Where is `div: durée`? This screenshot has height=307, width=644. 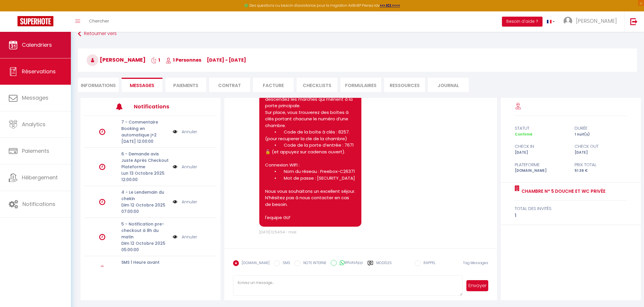 div: durée is located at coordinates (600, 128).